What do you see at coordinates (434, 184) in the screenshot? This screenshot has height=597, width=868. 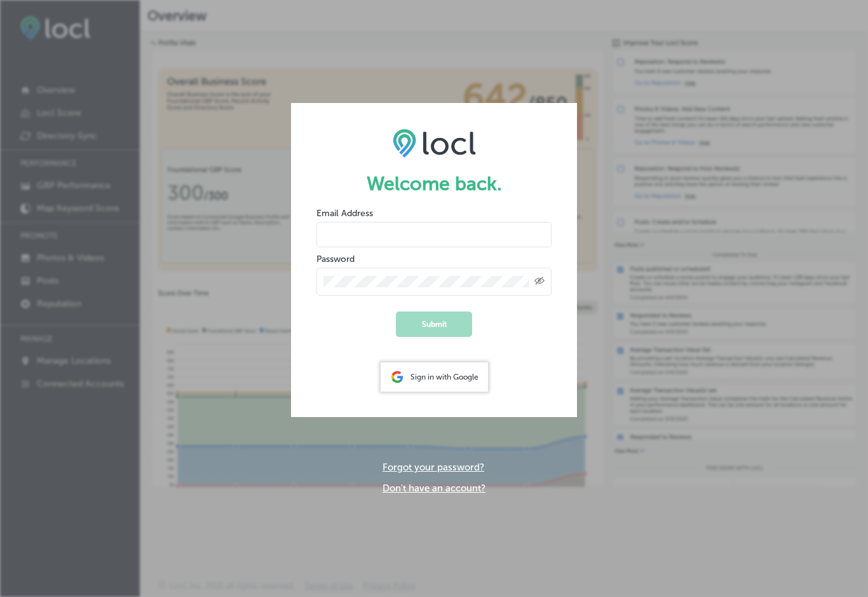 I see `h1: Welcome back.` at bounding box center [434, 184].